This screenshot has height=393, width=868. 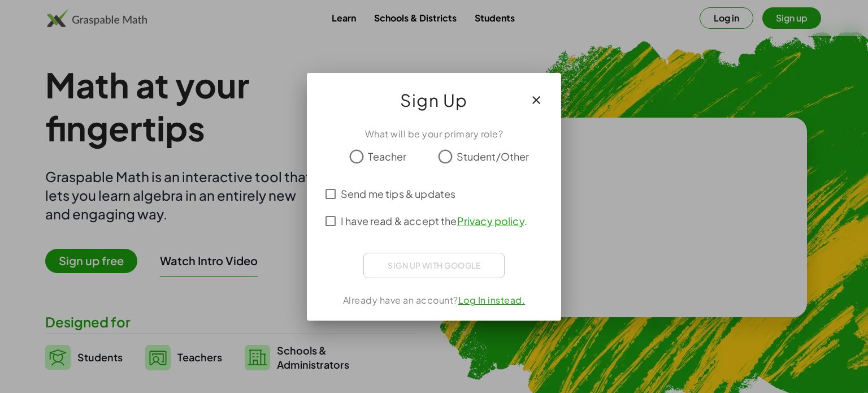 What do you see at coordinates (434, 220) in the screenshot?
I see `span: I have read & accept the .` at bounding box center [434, 220].